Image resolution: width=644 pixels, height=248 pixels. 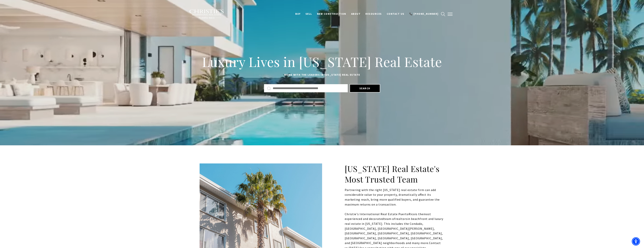 I want to click on span: realtors, so click(x=402, y=219).